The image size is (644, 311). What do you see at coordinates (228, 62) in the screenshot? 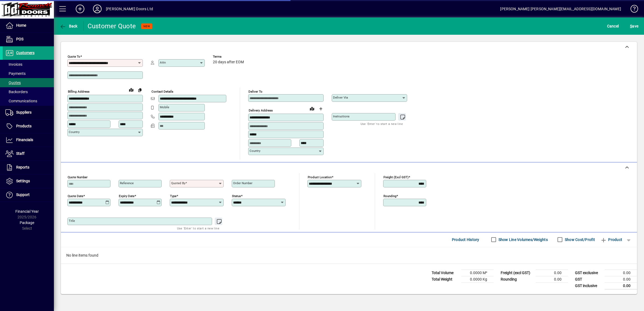
I see `span: 20 days after EOM` at bounding box center [228, 62].